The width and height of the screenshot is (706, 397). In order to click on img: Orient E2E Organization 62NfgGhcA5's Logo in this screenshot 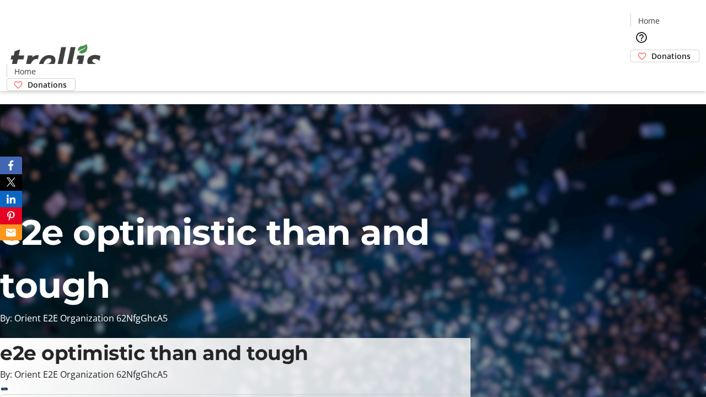, I will do `click(56, 60)`.